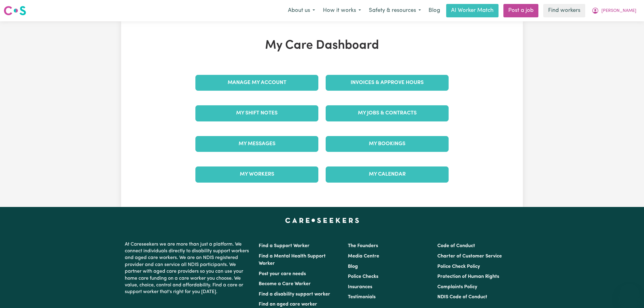 The height and width of the screenshot is (308, 644). I want to click on a: My Bookings, so click(387, 144).